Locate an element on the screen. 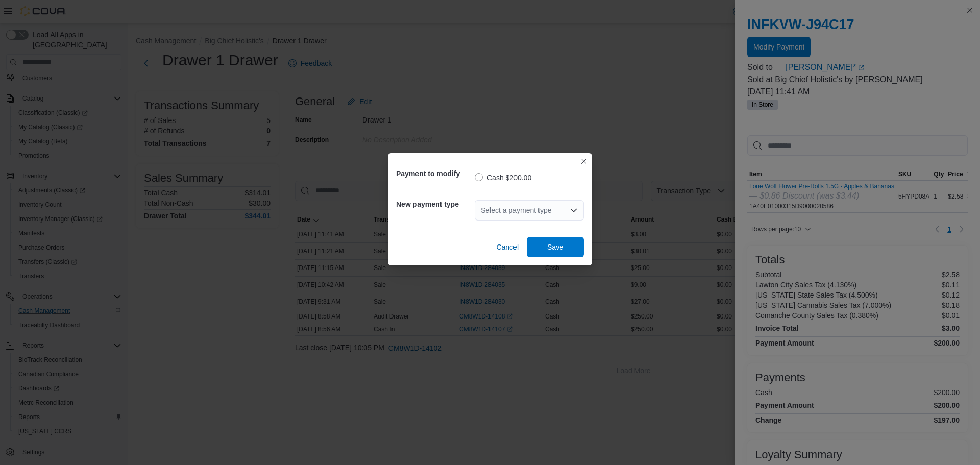 Image resolution: width=980 pixels, height=465 pixels. h5: Payment to modify is located at coordinates (434, 173).